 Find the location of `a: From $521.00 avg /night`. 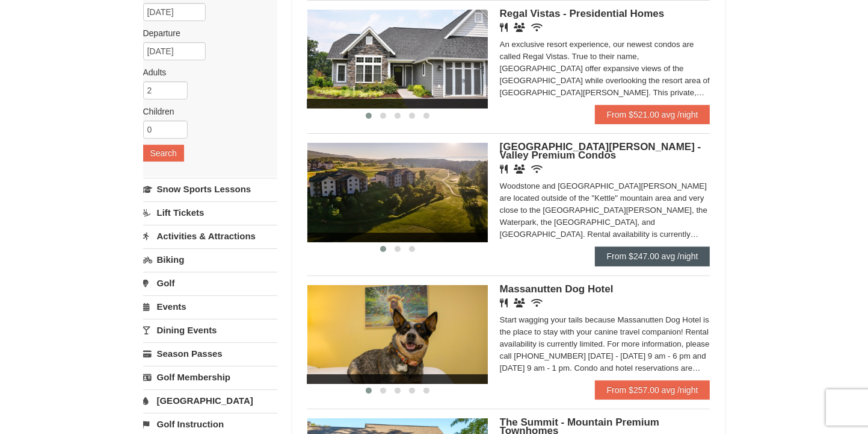

a: From $521.00 avg /night is located at coordinates (652, 115).